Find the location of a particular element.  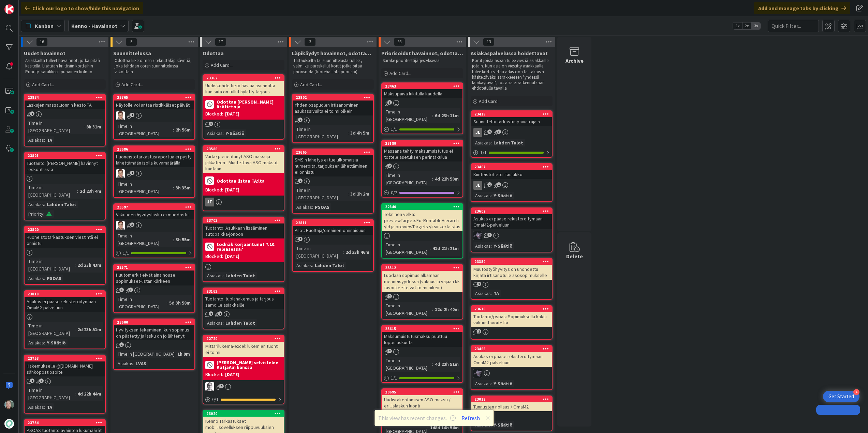

span: 3 is located at coordinates (130, 290).